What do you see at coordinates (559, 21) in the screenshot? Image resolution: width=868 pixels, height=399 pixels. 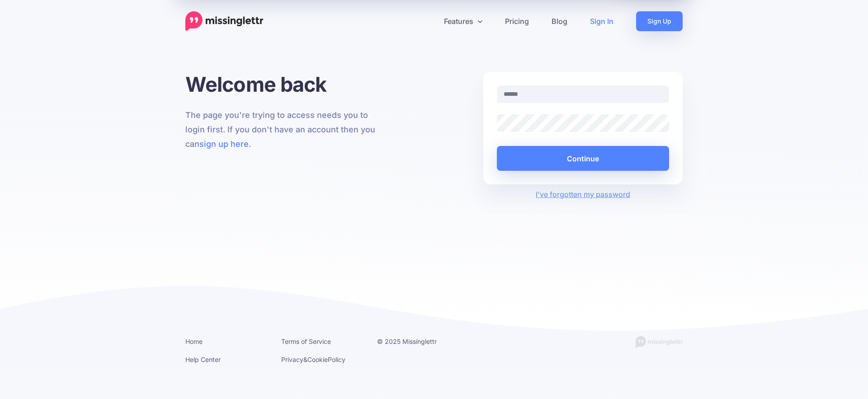 I see `a: Blog` at bounding box center [559, 21].